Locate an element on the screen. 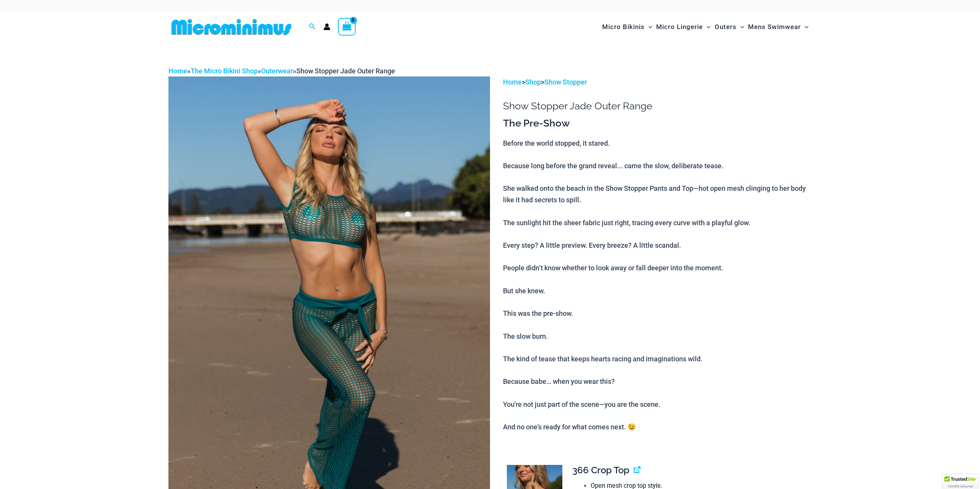 The width and height of the screenshot is (980, 489). a: Shop is located at coordinates (533, 82).